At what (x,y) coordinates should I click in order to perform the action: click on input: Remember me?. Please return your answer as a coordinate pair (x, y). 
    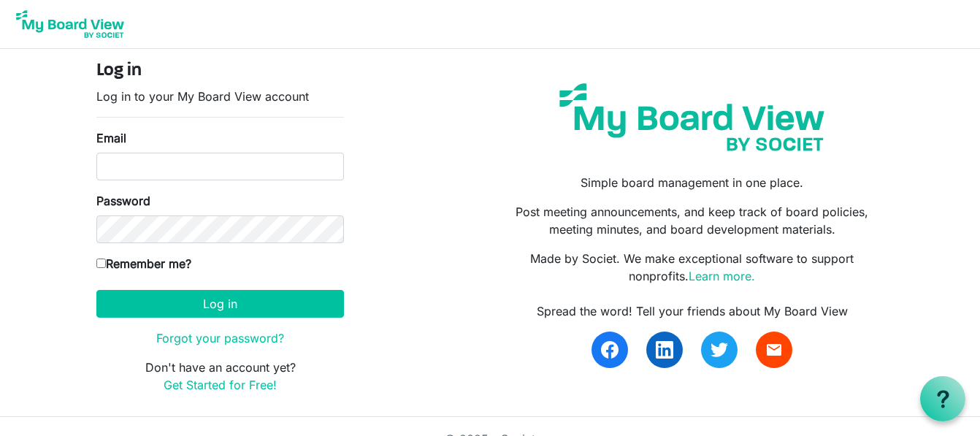
    Looking at the image, I should click on (101, 263).